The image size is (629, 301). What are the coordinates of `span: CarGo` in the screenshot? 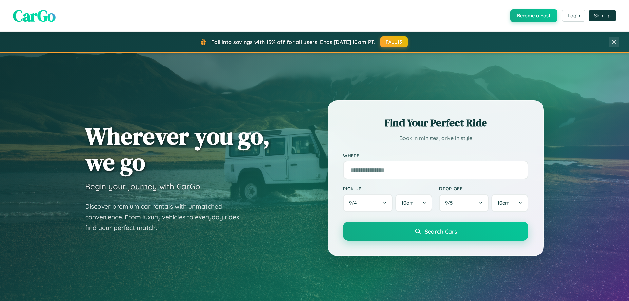 It's located at (34, 16).